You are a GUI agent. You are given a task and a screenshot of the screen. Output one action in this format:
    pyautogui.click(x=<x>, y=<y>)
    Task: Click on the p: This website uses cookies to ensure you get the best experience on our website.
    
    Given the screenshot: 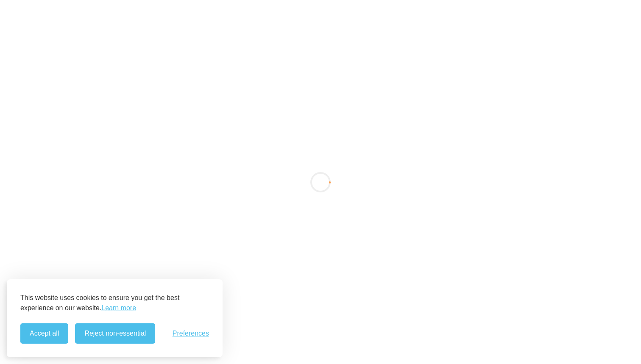 What is the action you would take?
    pyautogui.click(x=114, y=303)
    